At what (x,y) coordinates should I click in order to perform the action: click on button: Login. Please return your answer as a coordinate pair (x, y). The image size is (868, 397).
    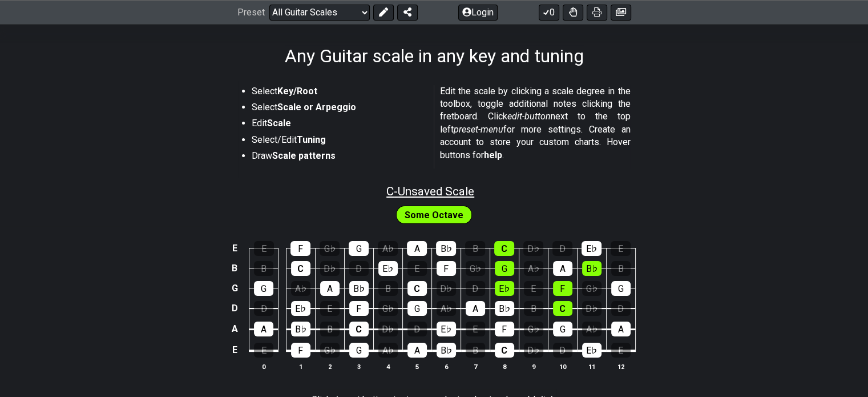
    Looking at the image, I should click on (478, 12).